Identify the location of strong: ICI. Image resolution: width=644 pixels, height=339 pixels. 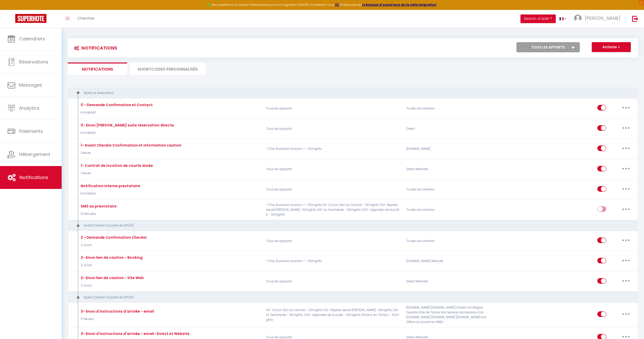
(337, 5).